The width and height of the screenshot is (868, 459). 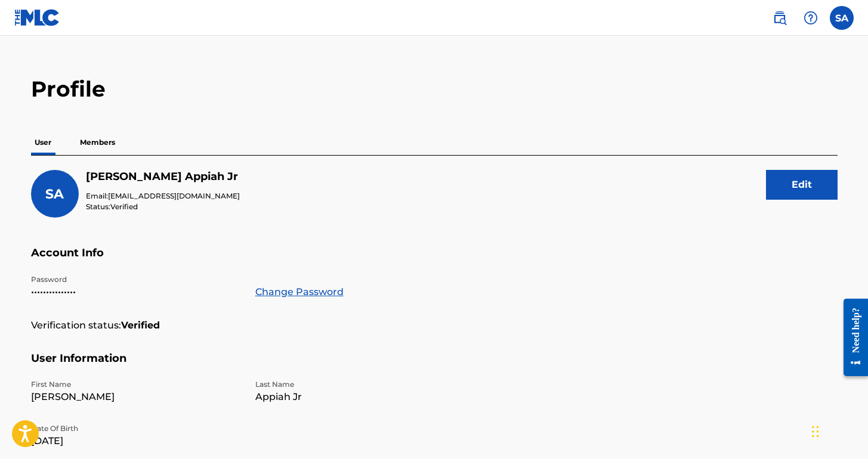 I want to click on span: SA, so click(x=54, y=194).